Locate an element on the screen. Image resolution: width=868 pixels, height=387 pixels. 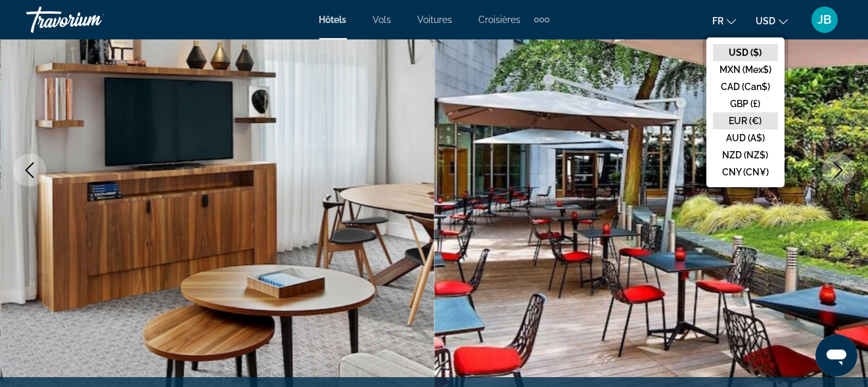
button: NZD (NZ$) is located at coordinates (745, 155).